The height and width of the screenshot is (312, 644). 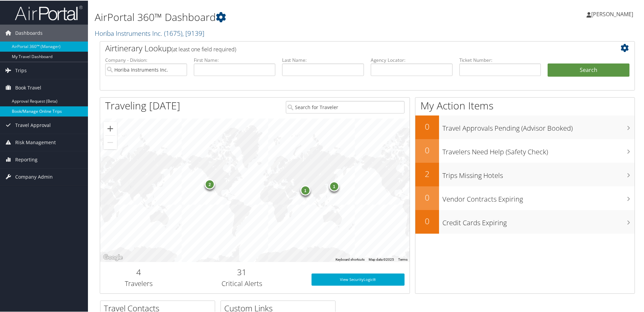 I want to click on h2: 31, so click(x=242, y=271).